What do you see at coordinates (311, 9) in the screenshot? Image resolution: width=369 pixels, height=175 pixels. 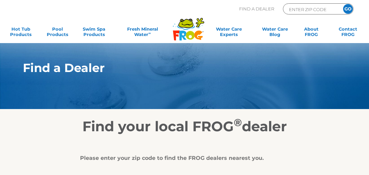 I see `input: Zip Code Form` at bounding box center [311, 9].